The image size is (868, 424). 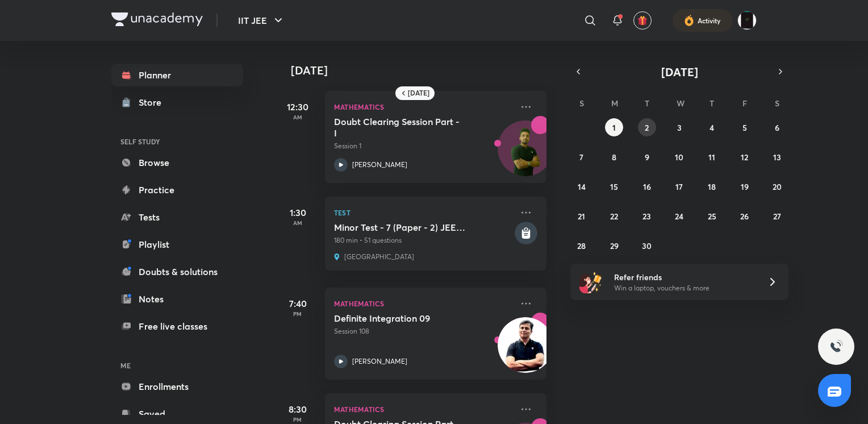 I want to click on button: September 19, 2025, so click(x=745, y=187).